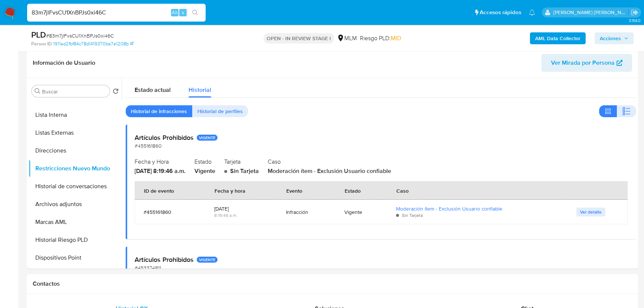  I want to click on button: Archivos adjuntos, so click(75, 204).